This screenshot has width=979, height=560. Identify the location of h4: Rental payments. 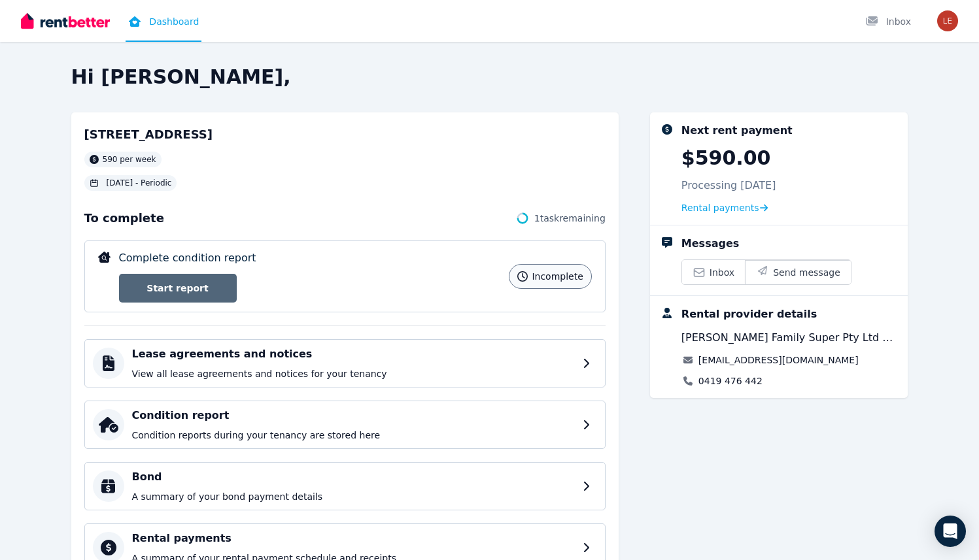
(353, 538).